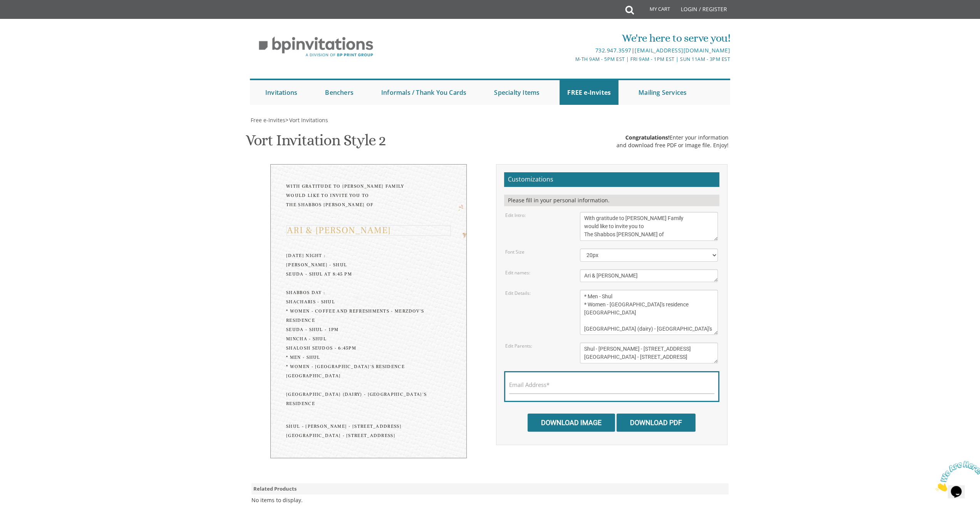  What do you see at coordinates (612, 200) in the screenshot?
I see `div: Please fill in your personal information.` at bounding box center [612, 200].